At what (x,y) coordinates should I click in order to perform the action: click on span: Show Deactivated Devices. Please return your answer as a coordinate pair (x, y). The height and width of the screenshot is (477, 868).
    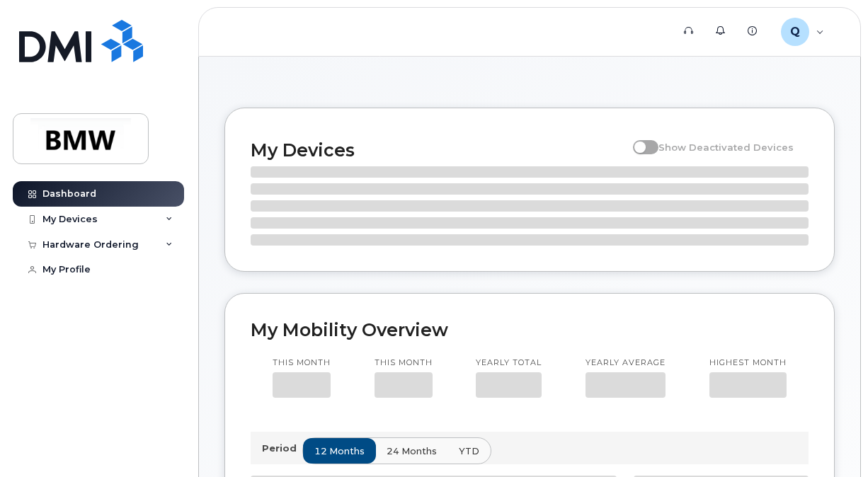
    Looking at the image, I should click on (726, 147).